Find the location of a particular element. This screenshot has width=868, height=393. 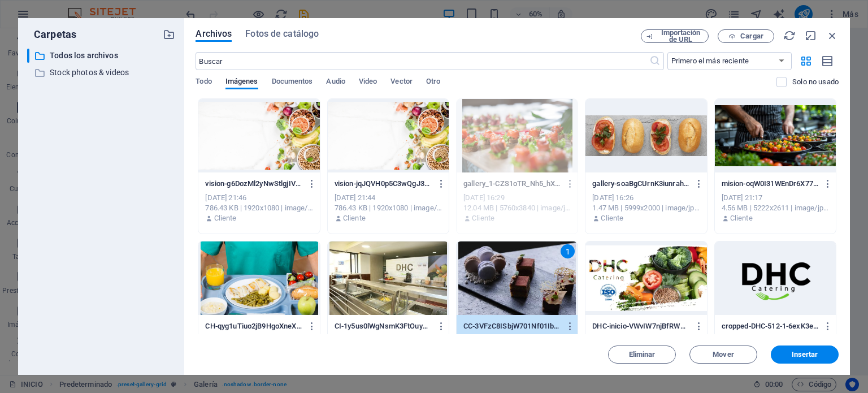

button: Mover is located at coordinates (723, 355).